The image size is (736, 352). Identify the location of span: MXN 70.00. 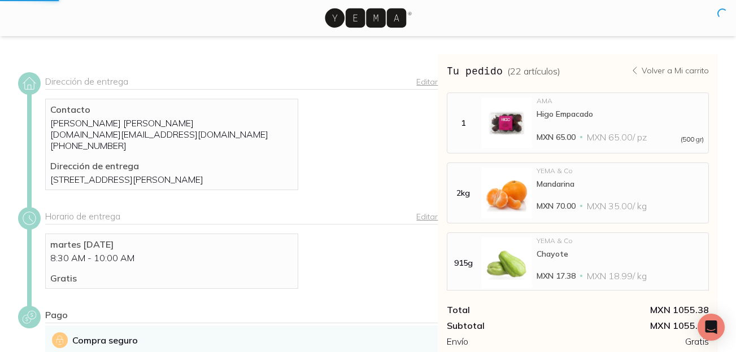
(556, 206).